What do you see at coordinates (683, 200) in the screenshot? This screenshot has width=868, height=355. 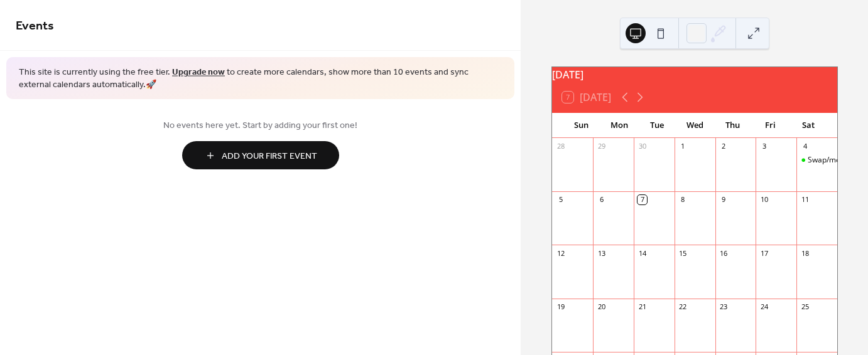 I see `div: 8` at bounding box center [683, 200].